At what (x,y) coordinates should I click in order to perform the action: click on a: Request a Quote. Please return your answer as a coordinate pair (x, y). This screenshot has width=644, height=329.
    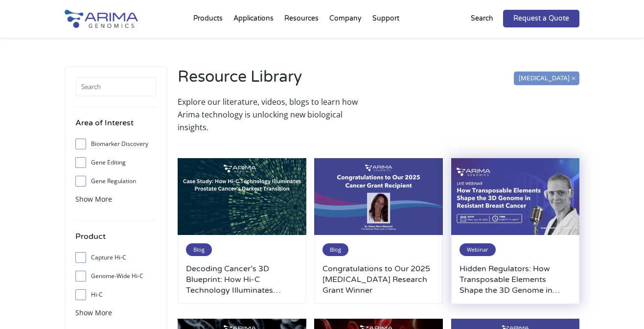
    Looking at the image, I should click on (541, 19).